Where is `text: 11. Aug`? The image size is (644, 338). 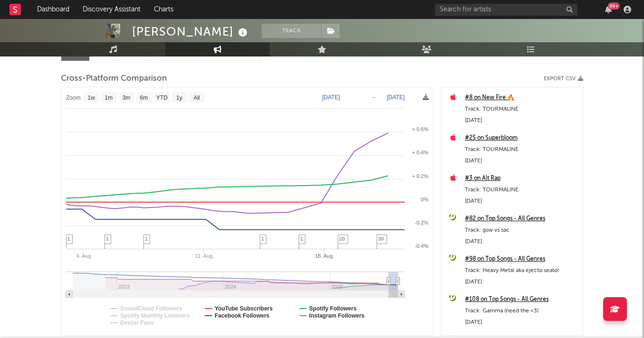
text: 11. Aug is located at coordinates (203, 256).